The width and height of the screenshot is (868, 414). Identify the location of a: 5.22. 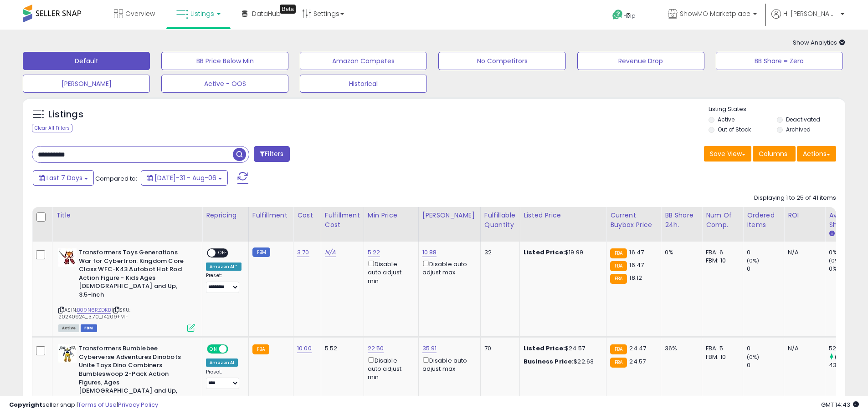
(374, 253).